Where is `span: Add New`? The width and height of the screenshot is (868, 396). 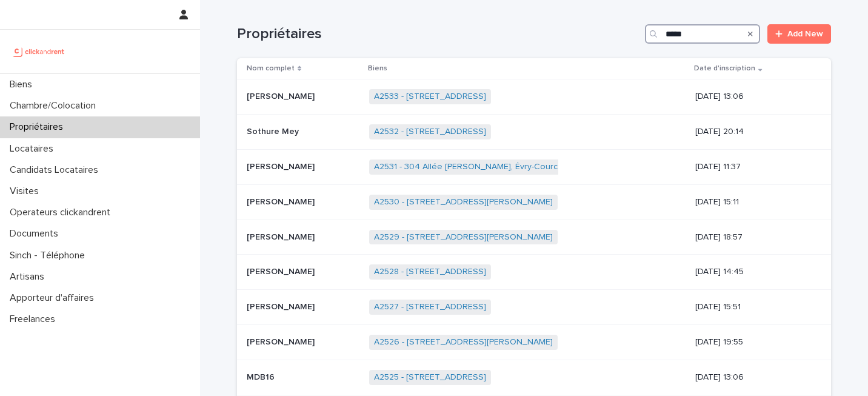
span: Add New is located at coordinates (805, 34).